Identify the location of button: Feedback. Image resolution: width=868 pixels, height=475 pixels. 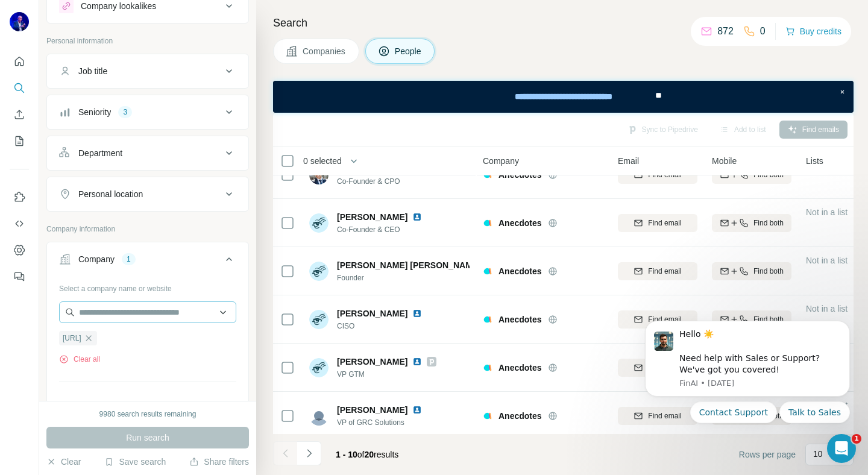
(19, 277).